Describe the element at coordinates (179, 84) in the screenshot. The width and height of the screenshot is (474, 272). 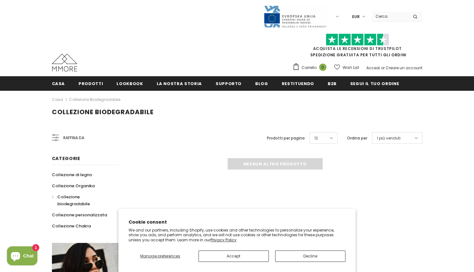
I see `span: La nostra storia` at that location.